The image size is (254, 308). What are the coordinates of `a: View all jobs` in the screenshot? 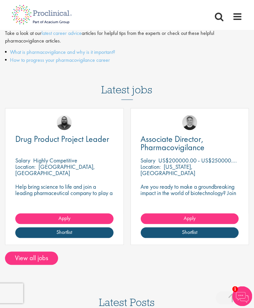 It's located at (32, 259).